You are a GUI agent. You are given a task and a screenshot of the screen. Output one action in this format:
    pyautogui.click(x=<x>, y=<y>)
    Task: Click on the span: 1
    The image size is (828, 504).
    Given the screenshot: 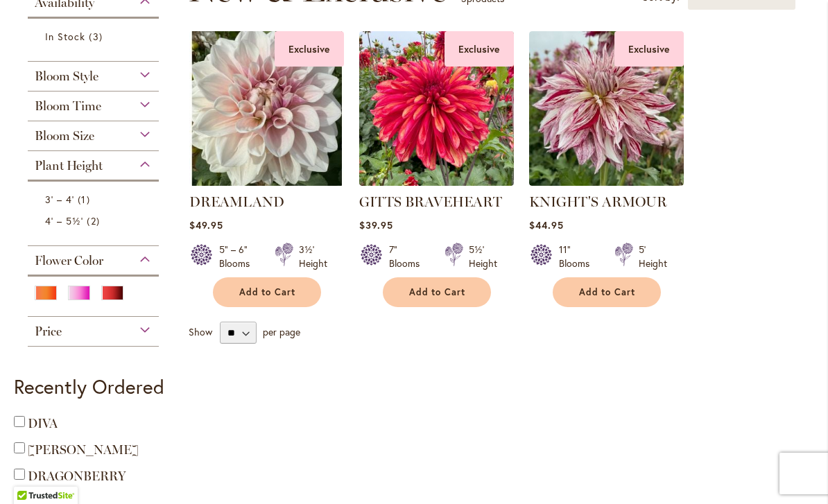 What is the action you would take?
    pyautogui.click(x=86, y=198)
    